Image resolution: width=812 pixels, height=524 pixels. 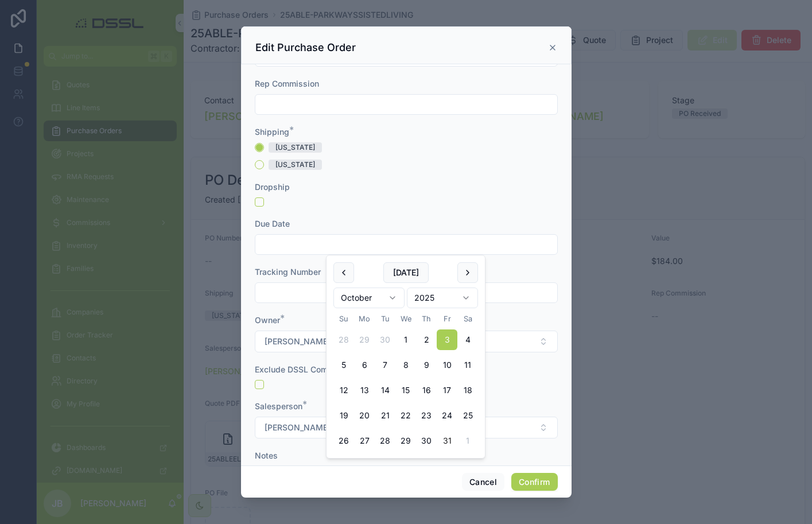 What do you see at coordinates (287, 84) in the screenshot?
I see `span: Rep Commission` at bounding box center [287, 84].